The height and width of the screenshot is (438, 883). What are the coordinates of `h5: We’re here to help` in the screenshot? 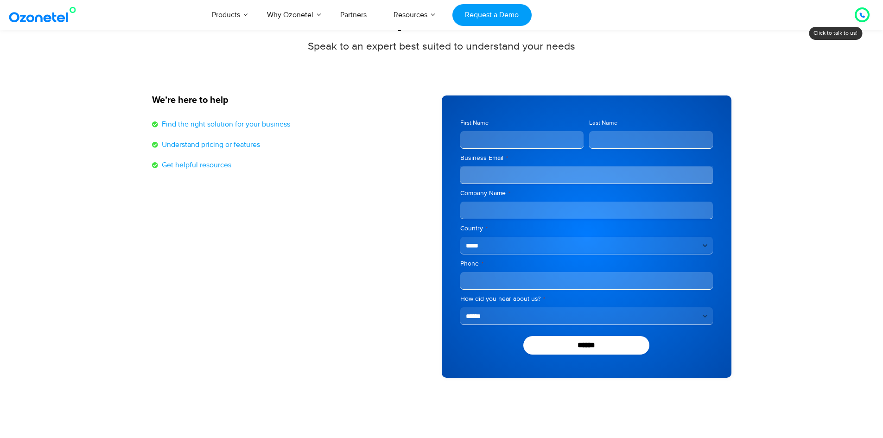 It's located at (292, 100).